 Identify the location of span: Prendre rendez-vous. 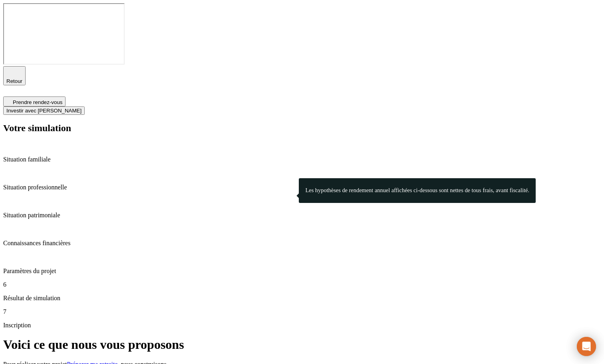
(37, 102).